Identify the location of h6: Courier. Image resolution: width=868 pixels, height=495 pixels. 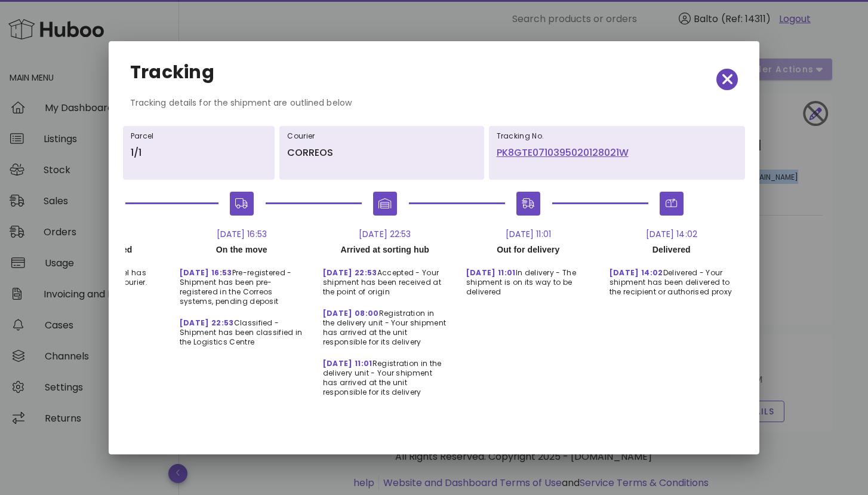
(382, 136).